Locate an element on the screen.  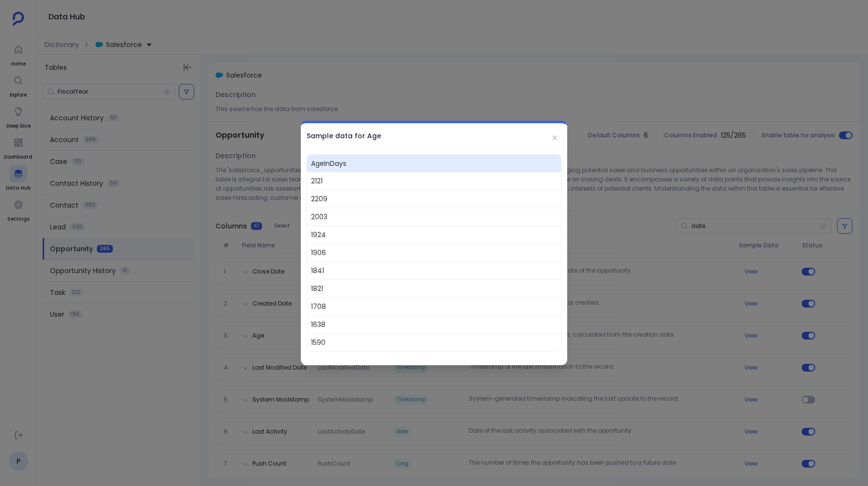
span: 1590 is located at coordinates (434, 342).